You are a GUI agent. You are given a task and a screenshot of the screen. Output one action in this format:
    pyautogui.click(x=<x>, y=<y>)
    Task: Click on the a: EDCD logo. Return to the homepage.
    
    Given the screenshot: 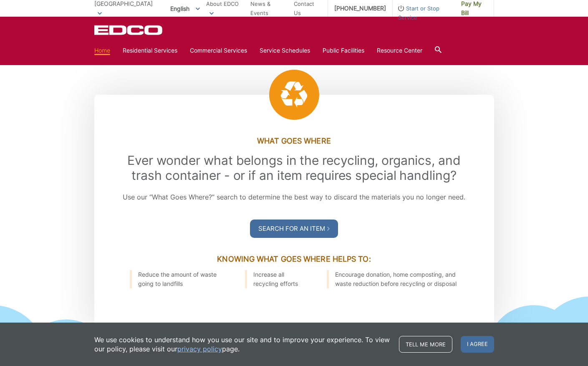 What is the action you would take?
    pyautogui.click(x=129, y=30)
    